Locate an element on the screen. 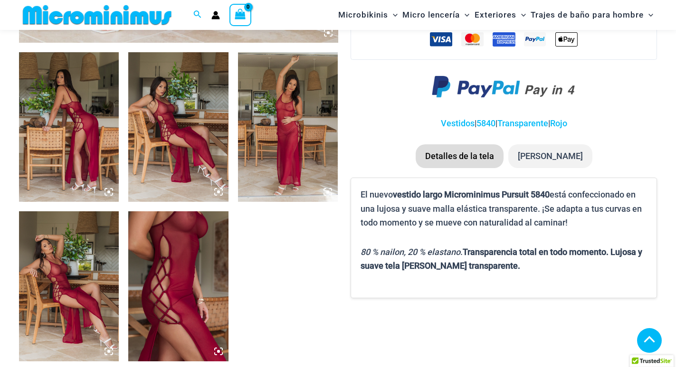 This screenshot has width=676, height=367. font: Micro lencería is located at coordinates (431, 15).